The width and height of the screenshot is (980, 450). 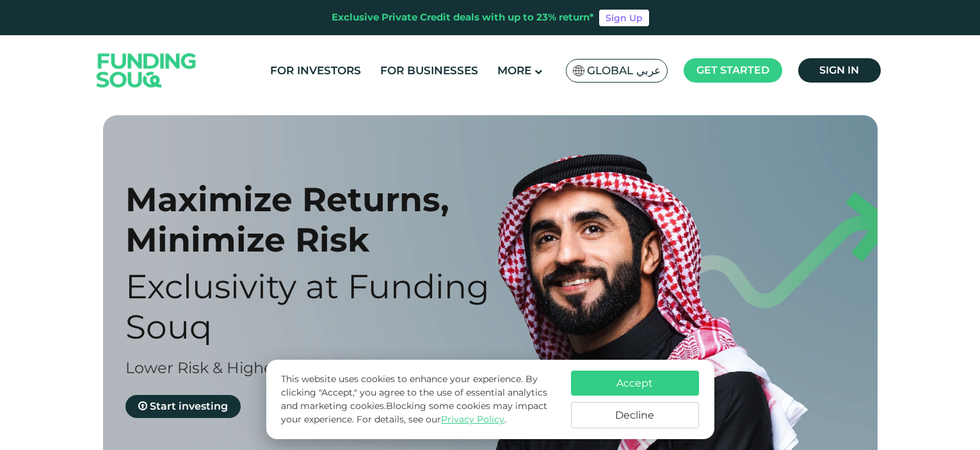 I want to click on img: Logo, so click(x=147, y=70).